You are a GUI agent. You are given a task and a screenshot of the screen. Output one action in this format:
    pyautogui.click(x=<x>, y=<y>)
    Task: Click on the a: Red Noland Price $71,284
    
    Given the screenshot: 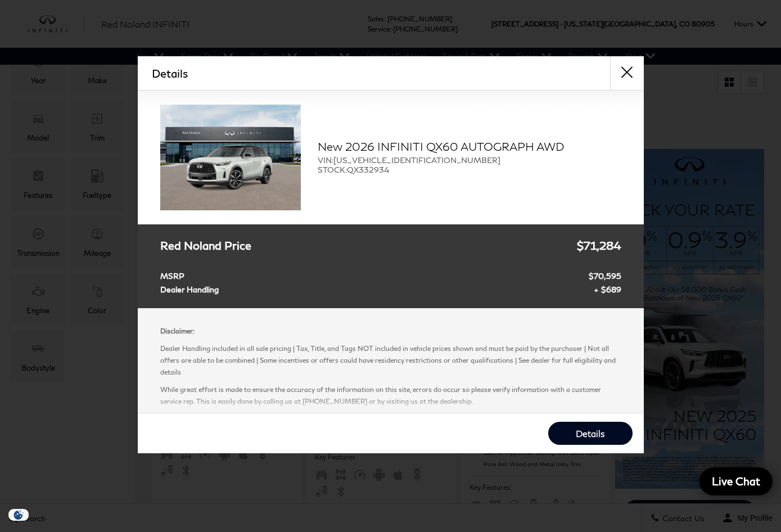 What is the action you would take?
    pyautogui.click(x=391, y=245)
    